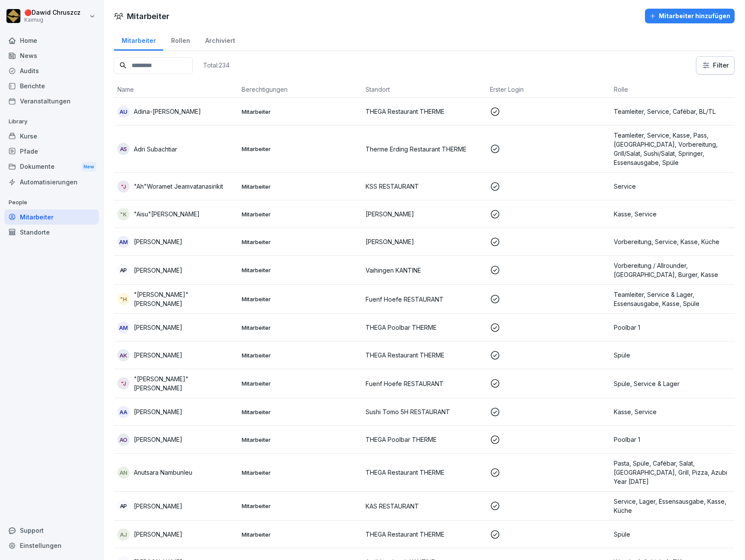 Image resolution: width=745 pixels, height=560 pixels. Describe the element at coordinates (52, 13) in the screenshot. I see `p: 🔴 Dawid Chruszcz` at that location.